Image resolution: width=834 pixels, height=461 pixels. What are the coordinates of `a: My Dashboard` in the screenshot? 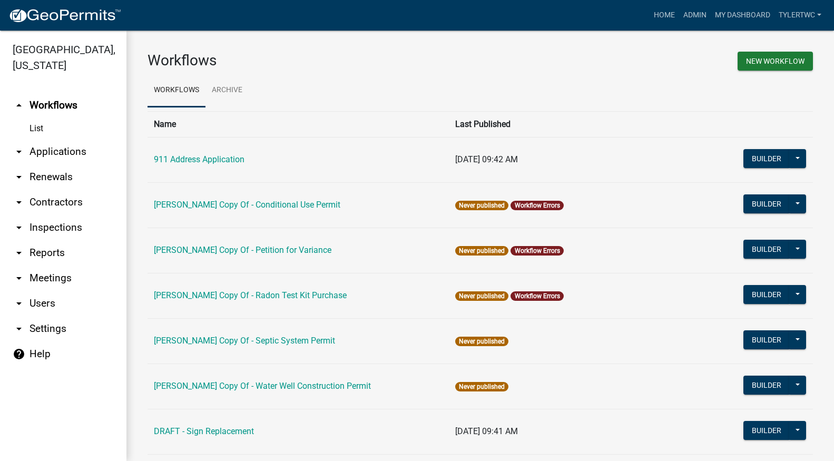 It's located at (742, 15).